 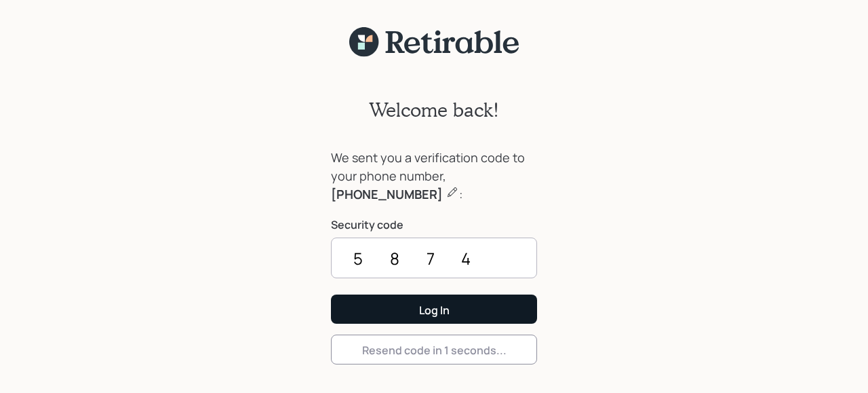 I want to click on div: Log In, so click(x=434, y=310).